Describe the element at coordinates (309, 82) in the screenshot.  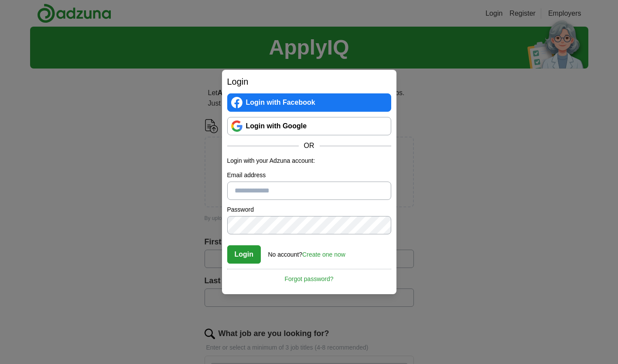
I see `h2: Login` at that location.